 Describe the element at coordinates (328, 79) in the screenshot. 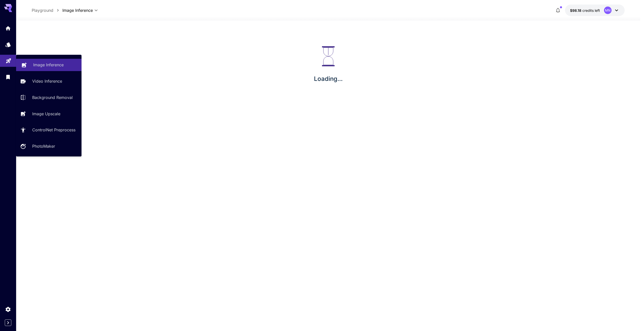

I see `p: Loading...` at that location.